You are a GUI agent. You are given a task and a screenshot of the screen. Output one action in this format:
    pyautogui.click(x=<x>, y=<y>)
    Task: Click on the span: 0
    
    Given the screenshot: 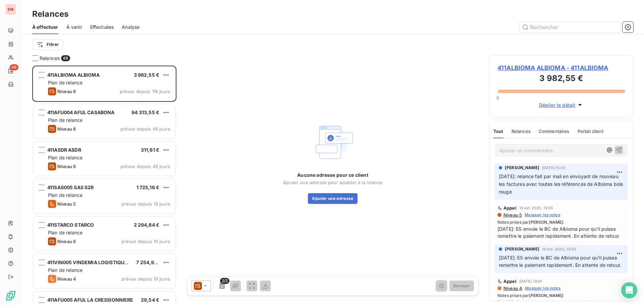 What is the action you would take?
    pyautogui.click(x=497, y=98)
    